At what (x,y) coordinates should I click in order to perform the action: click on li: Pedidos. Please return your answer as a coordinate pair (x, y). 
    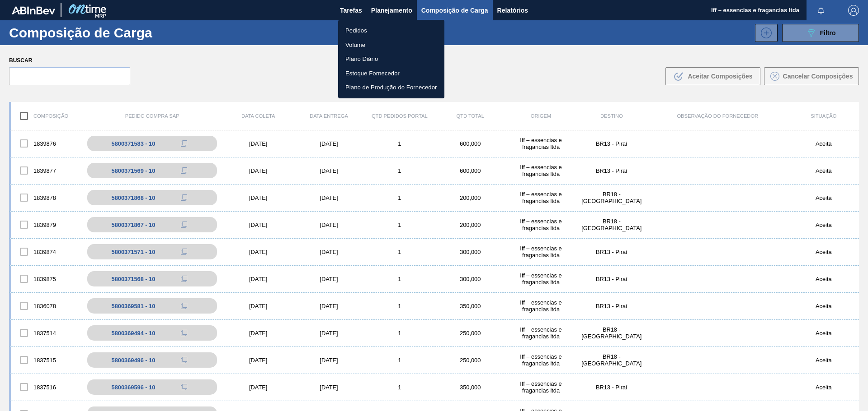
    Looking at the image, I should click on (391, 30).